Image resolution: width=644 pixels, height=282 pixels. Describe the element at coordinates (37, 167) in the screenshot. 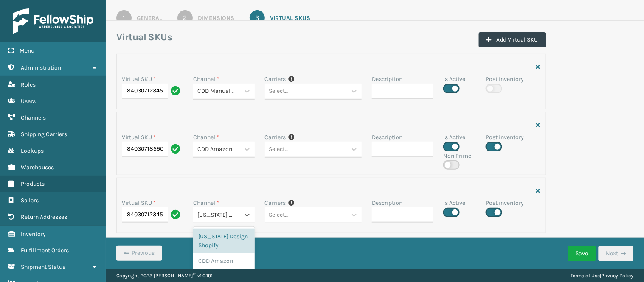

I see `span: Warehouses` at that location.